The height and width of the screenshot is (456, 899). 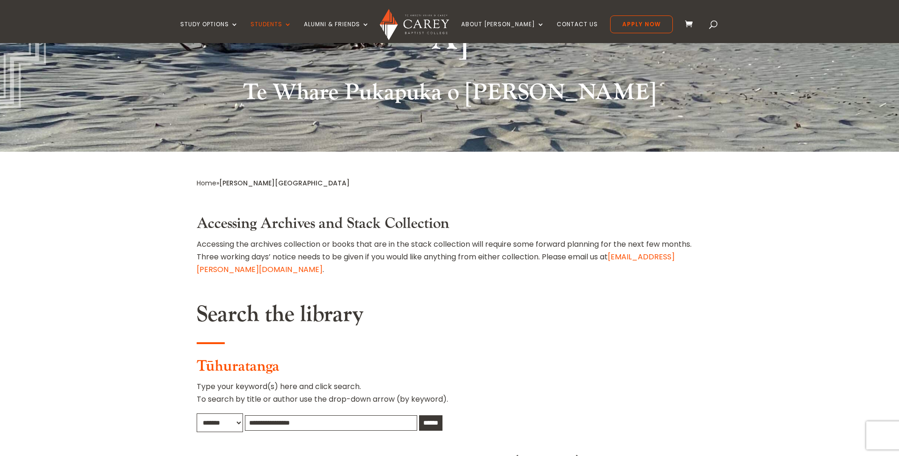 What do you see at coordinates (577, 32) in the screenshot?
I see `a: Contact Us` at bounding box center [577, 32].